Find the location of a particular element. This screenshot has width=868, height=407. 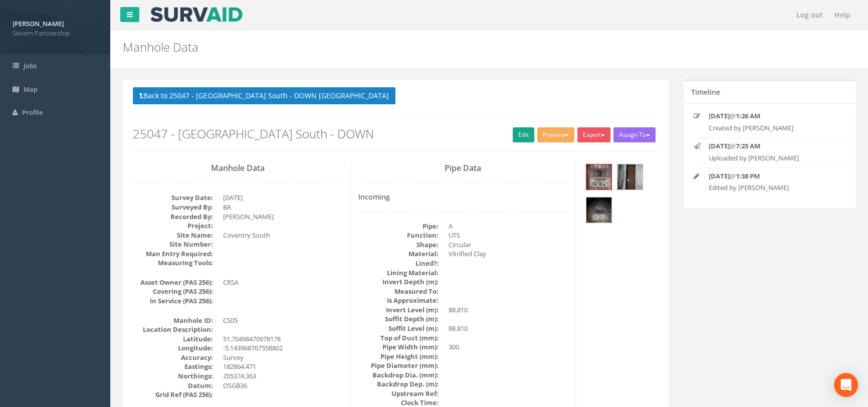

dt: Man Entry Required: is located at coordinates (173, 253).